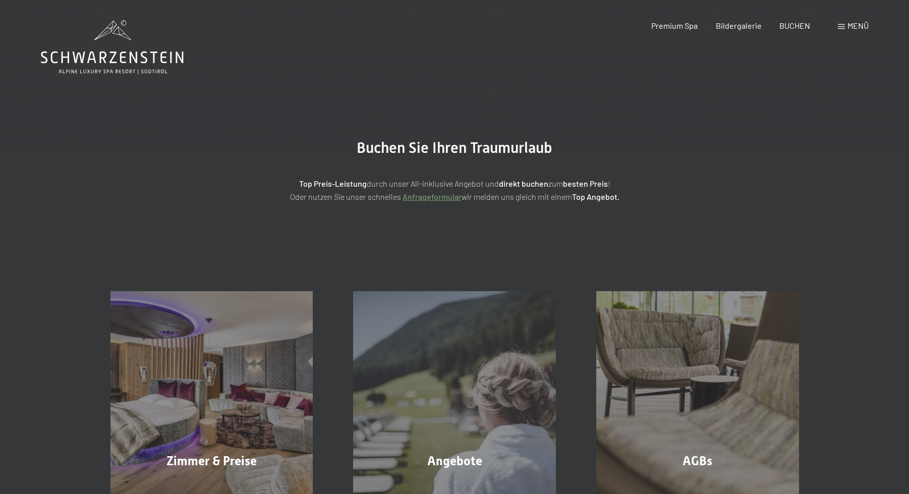  What do you see at coordinates (454, 392) in the screenshot?
I see `a: Buchung Angebote` at bounding box center [454, 392].